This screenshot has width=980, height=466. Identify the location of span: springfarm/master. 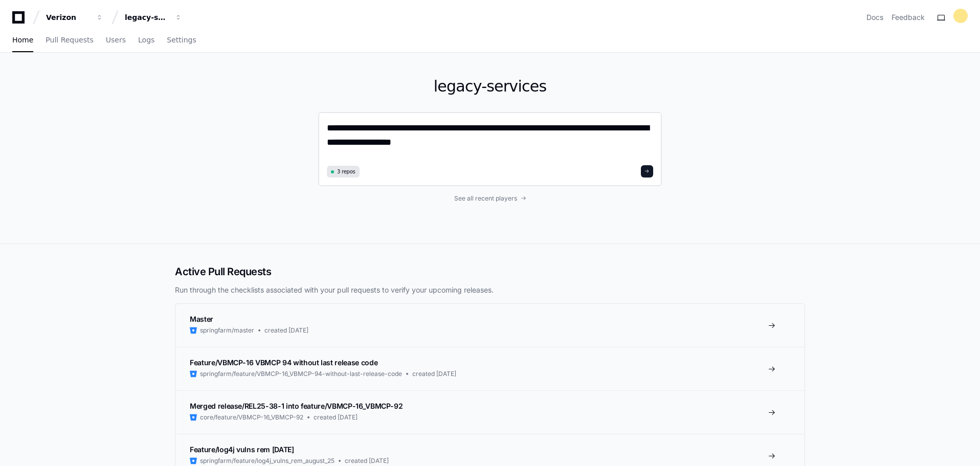
(227, 330).